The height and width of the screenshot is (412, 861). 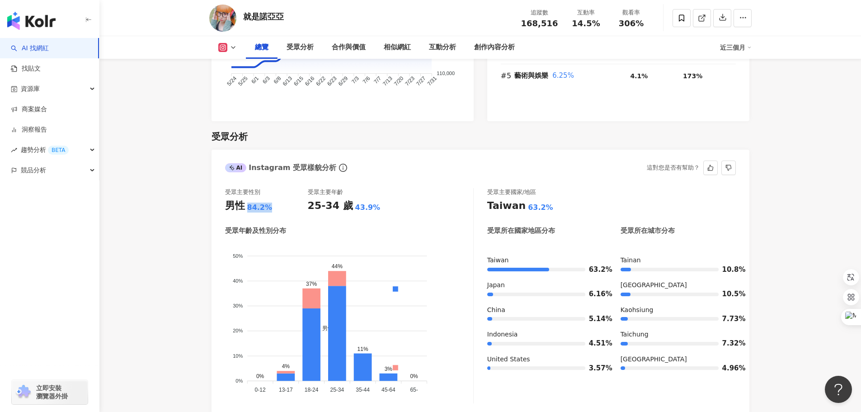 What do you see at coordinates (512, 192) in the screenshot?
I see `div: 受眾主要國家/地區` at bounding box center [512, 192].